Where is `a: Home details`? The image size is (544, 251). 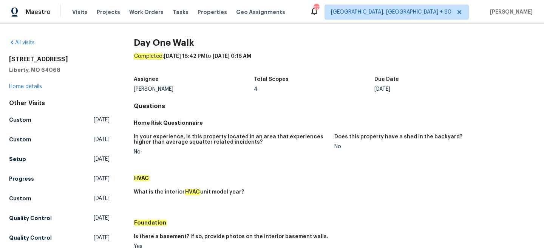
a: Home details is located at coordinates (25, 87).